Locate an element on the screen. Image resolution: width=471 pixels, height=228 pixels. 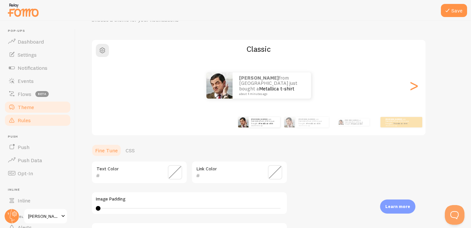
a: Opt-In is located at coordinates (38, 173).